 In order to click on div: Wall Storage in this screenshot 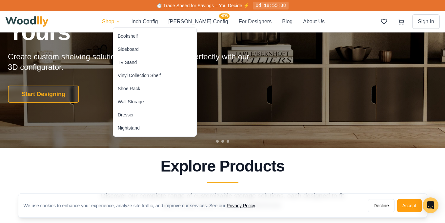, I will do `click(131, 102)`.